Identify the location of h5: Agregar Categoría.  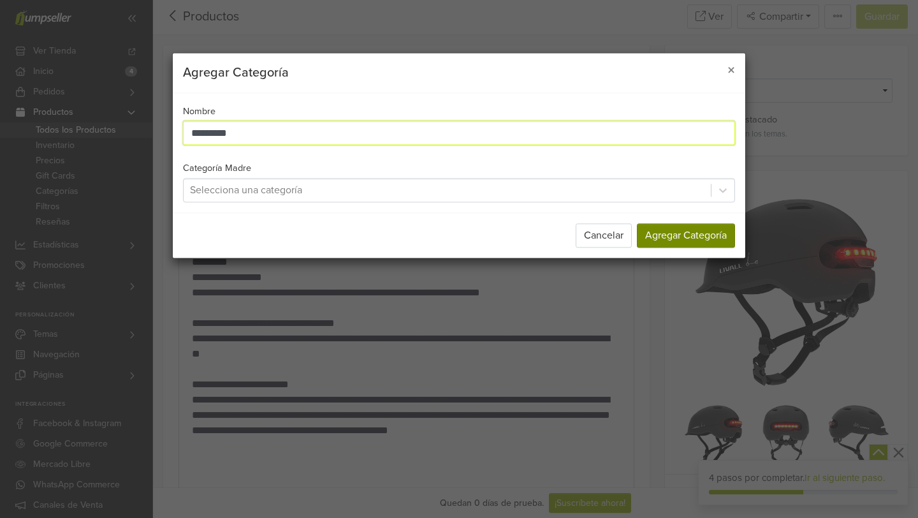
(236, 73).